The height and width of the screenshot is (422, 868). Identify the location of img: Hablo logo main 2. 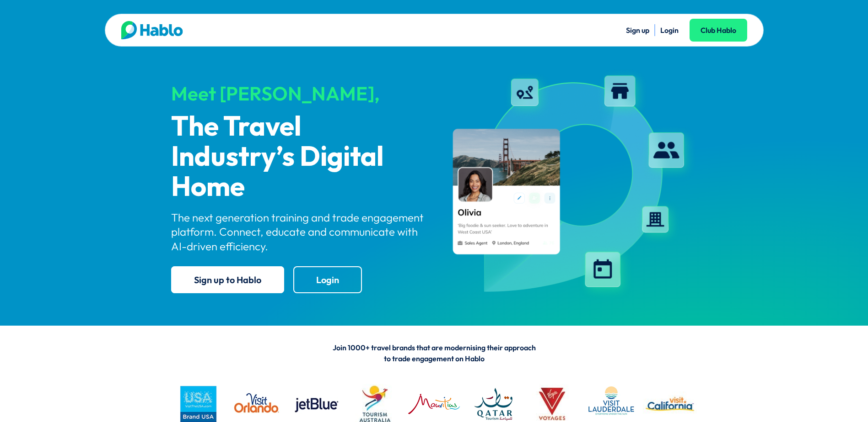
(152, 31).